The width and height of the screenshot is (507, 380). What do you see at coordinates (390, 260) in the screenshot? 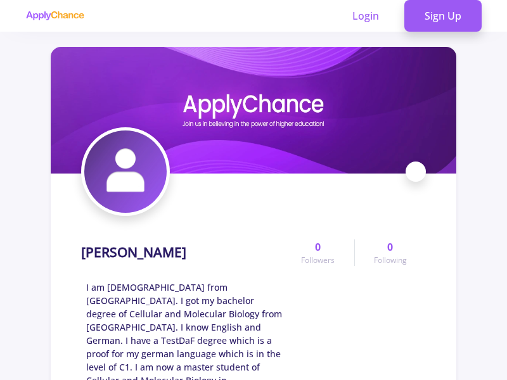
I see `span: Following` at bounding box center [390, 260].